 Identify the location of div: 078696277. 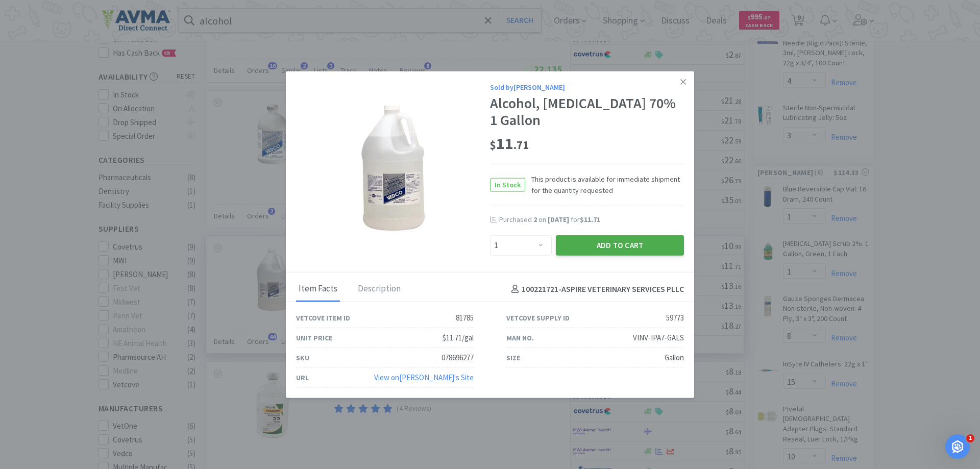
(458, 357).